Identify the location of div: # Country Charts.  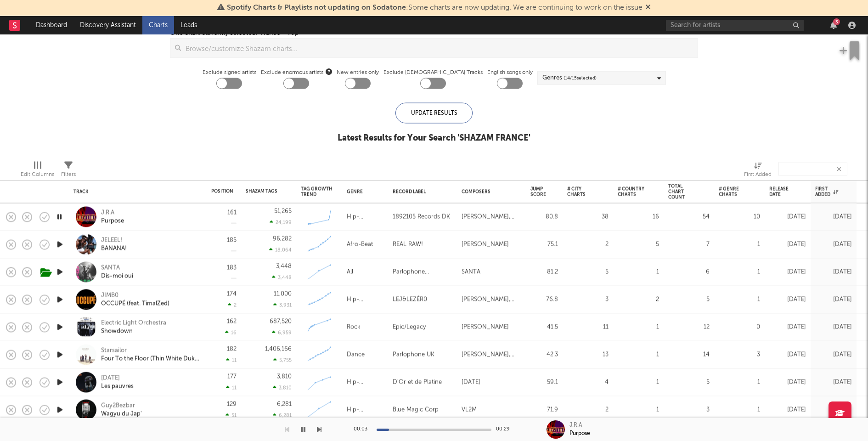
(632, 192).